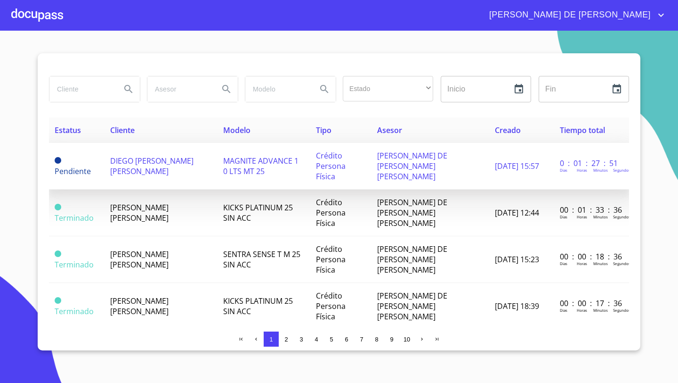 The image size is (678, 383). I want to click on button: 1, so click(271, 339).